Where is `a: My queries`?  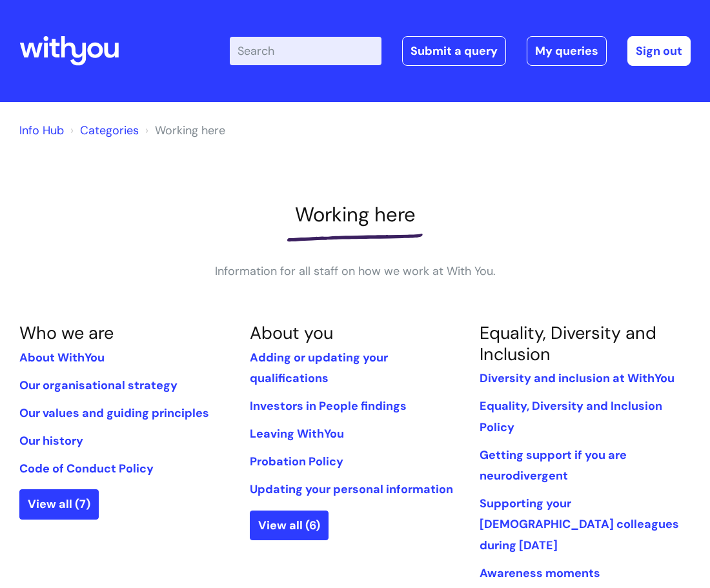 a: My queries is located at coordinates (567, 51).